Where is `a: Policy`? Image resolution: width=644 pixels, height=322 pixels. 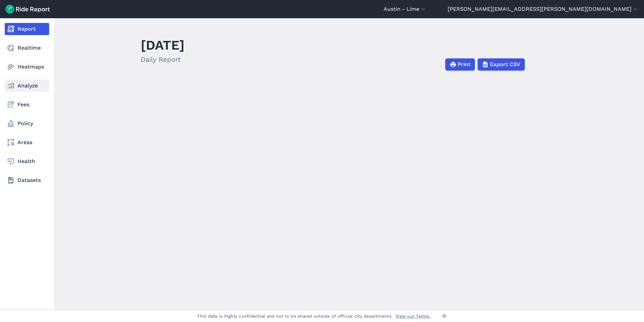 a: Policy is located at coordinates (27, 123).